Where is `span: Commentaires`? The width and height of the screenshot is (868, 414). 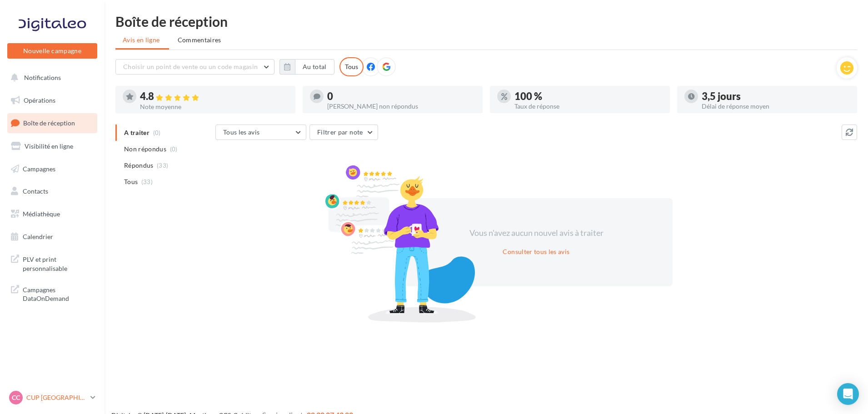
span: Commentaires is located at coordinates (199, 40).